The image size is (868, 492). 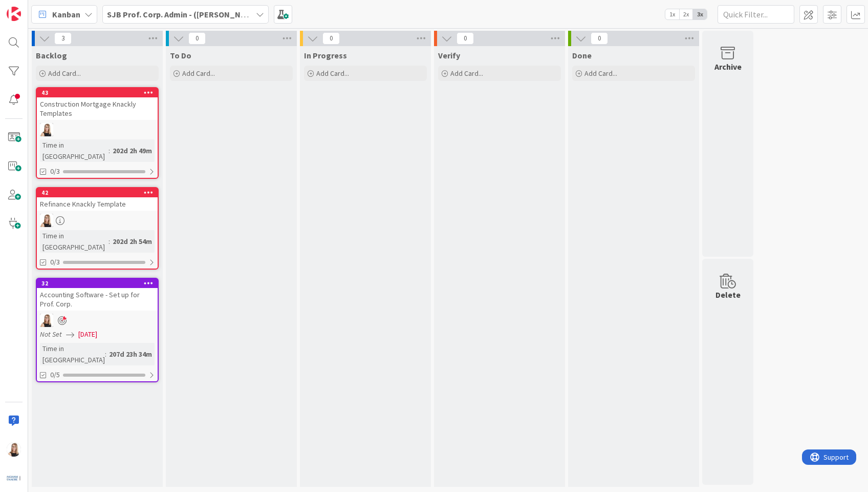 What do you see at coordinates (97, 204) in the screenshot?
I see `div: Refinance Knackly Template` at bounding box center [97, 204].